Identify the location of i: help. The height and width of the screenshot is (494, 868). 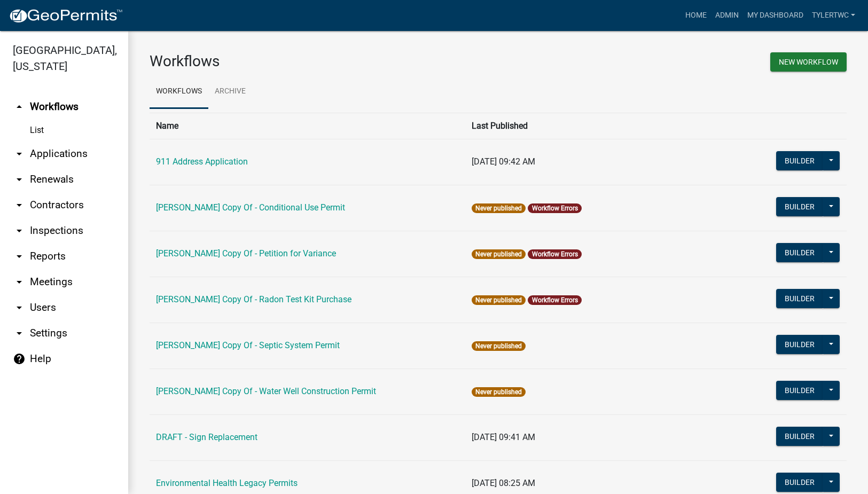
(20, 359).